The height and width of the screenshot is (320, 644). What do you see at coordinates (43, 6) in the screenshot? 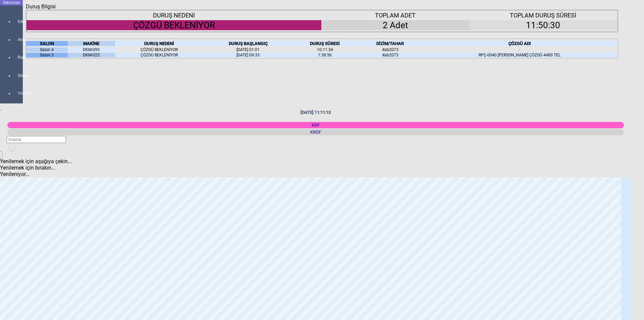
I see `div: Duruş Bilgisi` at bounding box center [43, 6].